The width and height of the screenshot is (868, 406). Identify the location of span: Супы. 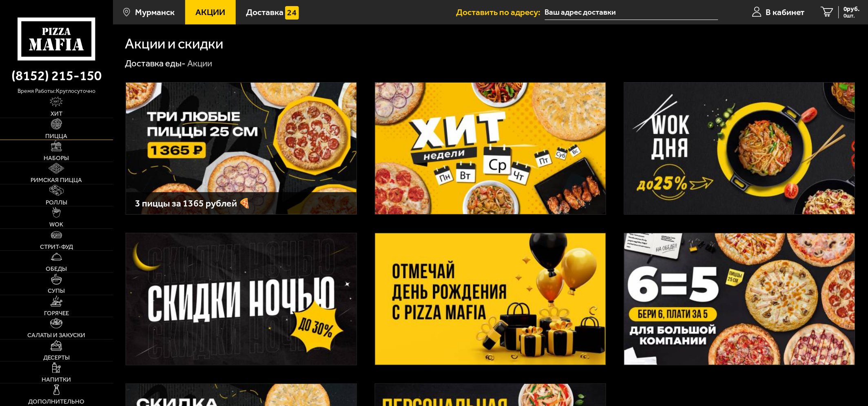
(56, 291).